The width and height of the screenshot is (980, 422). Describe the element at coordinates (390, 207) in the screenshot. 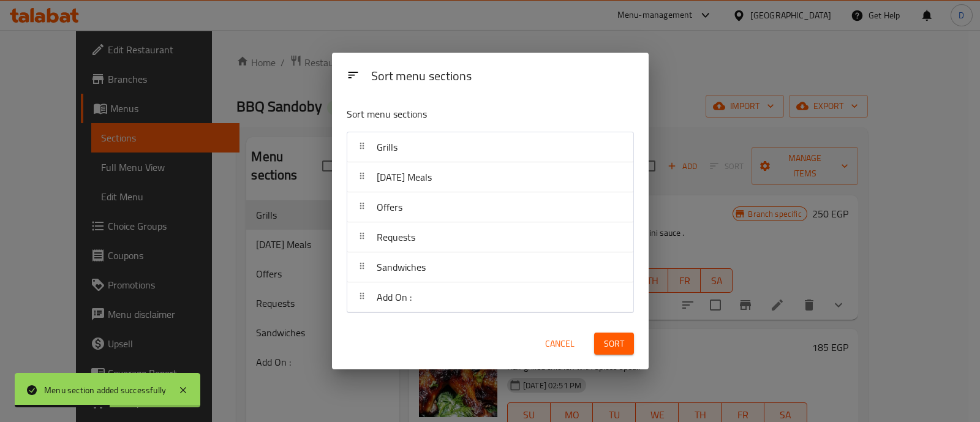

I see `span: Offers` at that location.